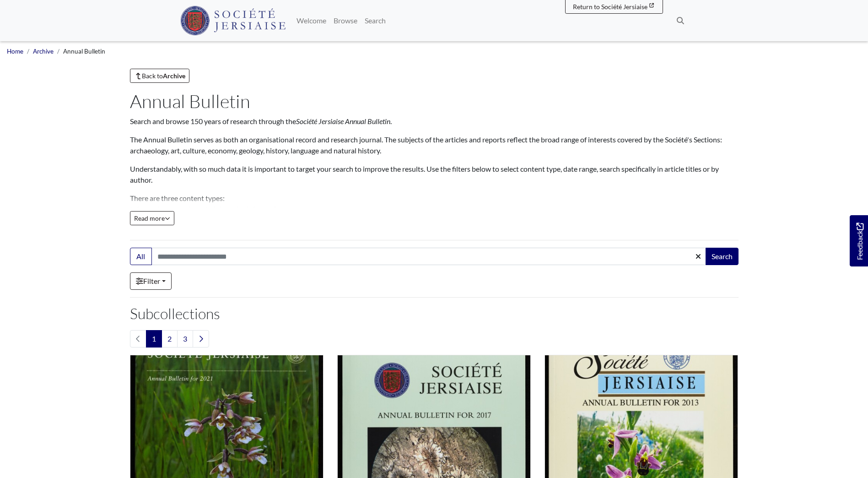 Image resolution: width=868 pixels, height=478 pixels. I want to click on p: Search and browse 150 years of research through the ., so click(434, 121).